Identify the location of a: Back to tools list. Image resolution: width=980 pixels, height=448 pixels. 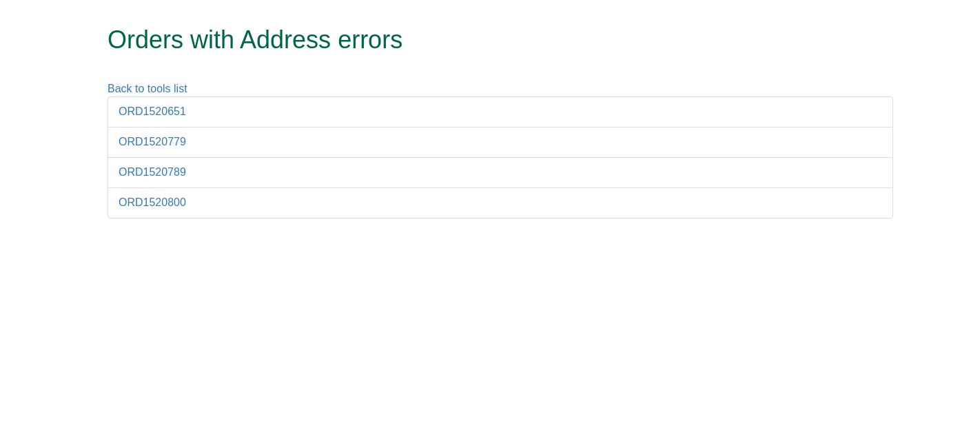
(148, 88).